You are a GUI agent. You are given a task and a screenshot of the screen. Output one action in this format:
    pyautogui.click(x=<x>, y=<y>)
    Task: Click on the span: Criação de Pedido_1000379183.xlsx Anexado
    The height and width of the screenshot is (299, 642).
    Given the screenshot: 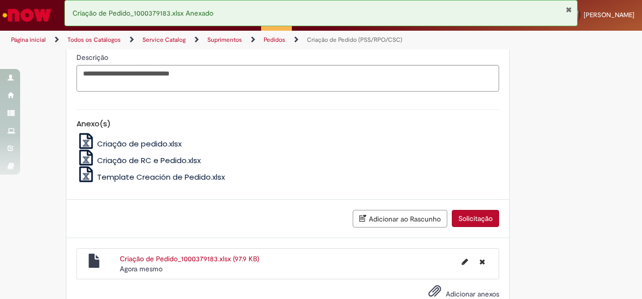 What is the action you would take?
    pyautogui.click(x=143, y=13)
    